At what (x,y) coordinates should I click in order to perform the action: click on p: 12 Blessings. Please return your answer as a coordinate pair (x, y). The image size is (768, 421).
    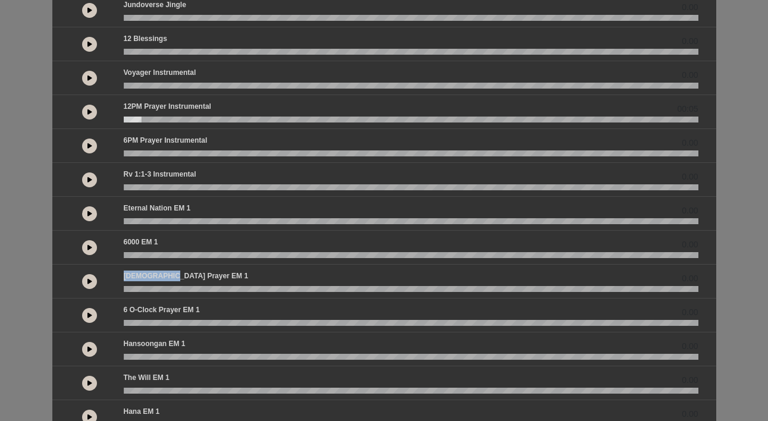
    Looking at the image, I should click on (145, 39).